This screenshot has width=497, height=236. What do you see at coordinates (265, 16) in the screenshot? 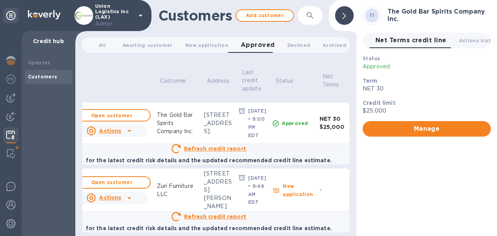
I see `span: Add customer` at bounding box center [265, 16].